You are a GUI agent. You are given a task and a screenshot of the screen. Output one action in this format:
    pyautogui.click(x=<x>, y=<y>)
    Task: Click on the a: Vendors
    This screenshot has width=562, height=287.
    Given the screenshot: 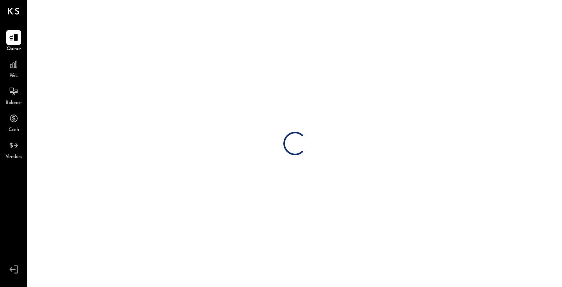 What is the action you would take?
    pyautogui.click(x=14, y=149)
    